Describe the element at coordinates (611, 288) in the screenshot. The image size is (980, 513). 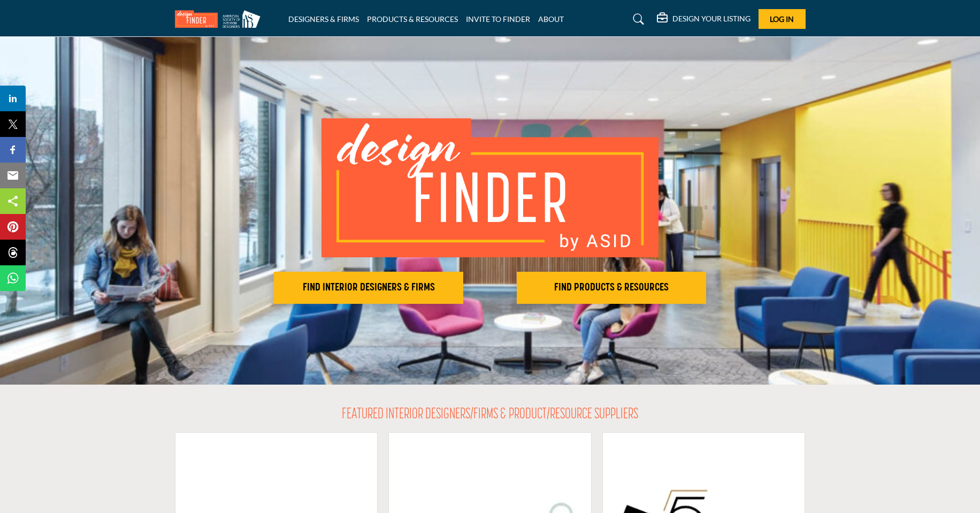
I see `button: FIND PRODUCTS & RESOURCES` at that location.